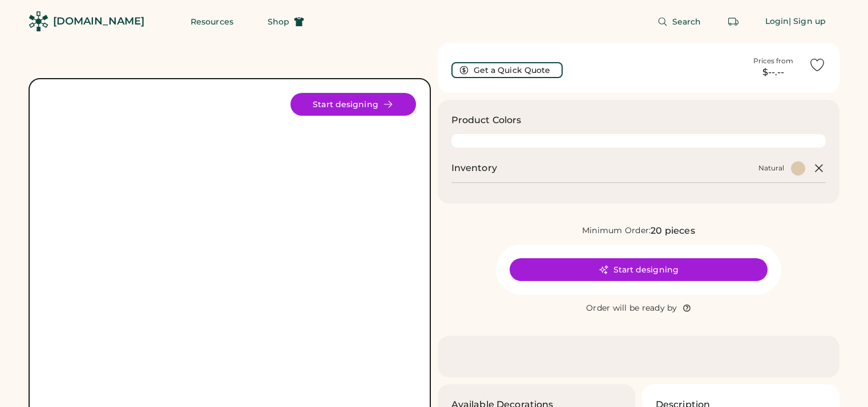  What do you see at coordinates (686, 21) in the screenshot?
I see `span: Search` at bounding box center [686, 21].